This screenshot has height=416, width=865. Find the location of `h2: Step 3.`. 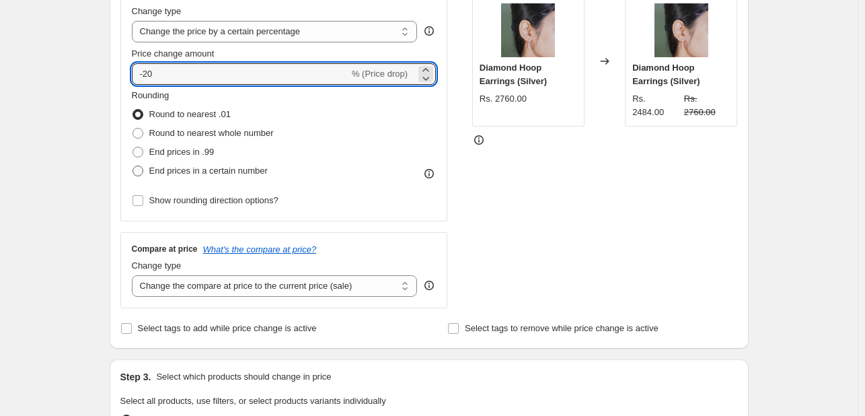

h2: Step 3. is located at coordinates (136, 377).